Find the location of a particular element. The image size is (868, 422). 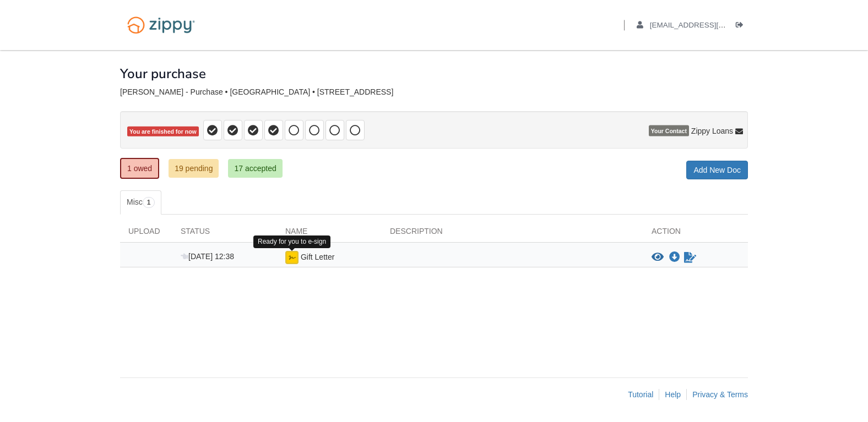

span: s.dorsey5@hotmail.com is located at coordinates (713, 25).